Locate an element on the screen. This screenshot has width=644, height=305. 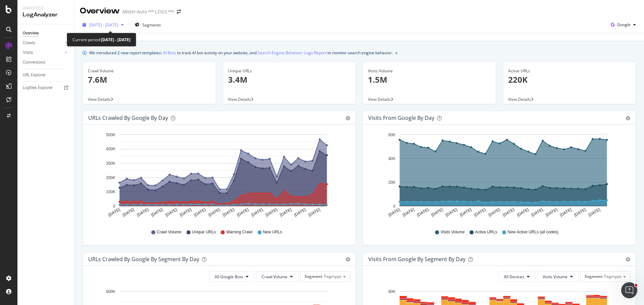
div: Analytics is located at coordinates (45, 8).